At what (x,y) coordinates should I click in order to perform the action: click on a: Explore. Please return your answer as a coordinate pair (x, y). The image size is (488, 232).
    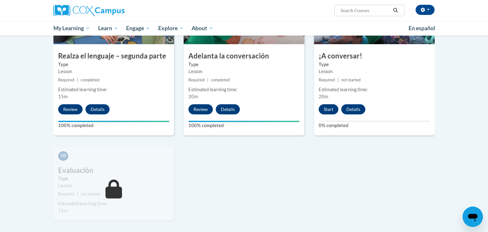
    Looking at the image, I should click on (171, 28).